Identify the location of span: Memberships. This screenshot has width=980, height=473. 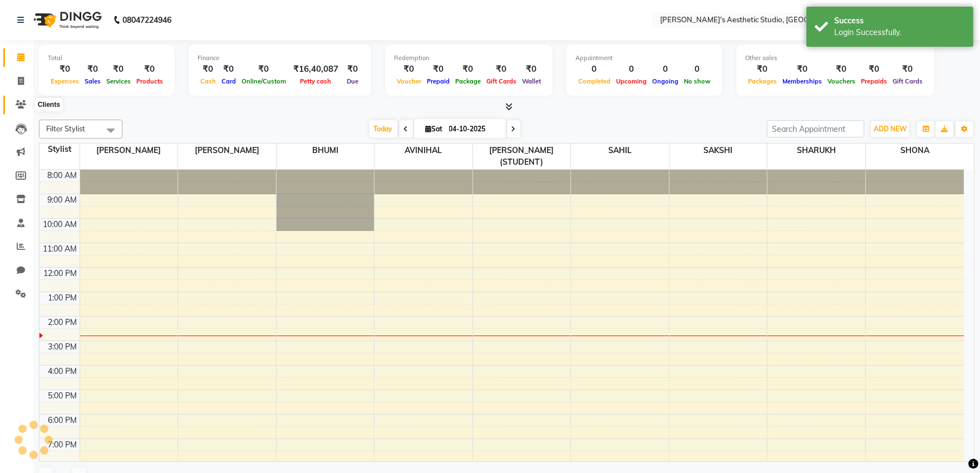
(802, 82).